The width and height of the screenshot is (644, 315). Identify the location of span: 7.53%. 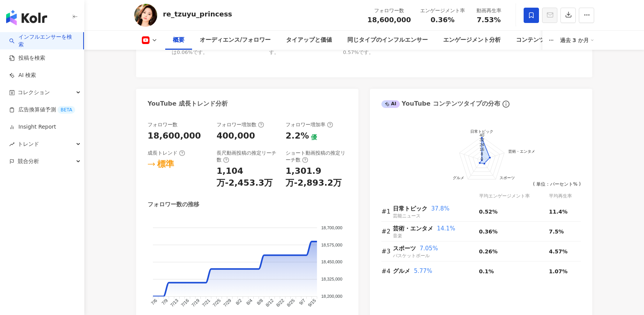
(489, 20).